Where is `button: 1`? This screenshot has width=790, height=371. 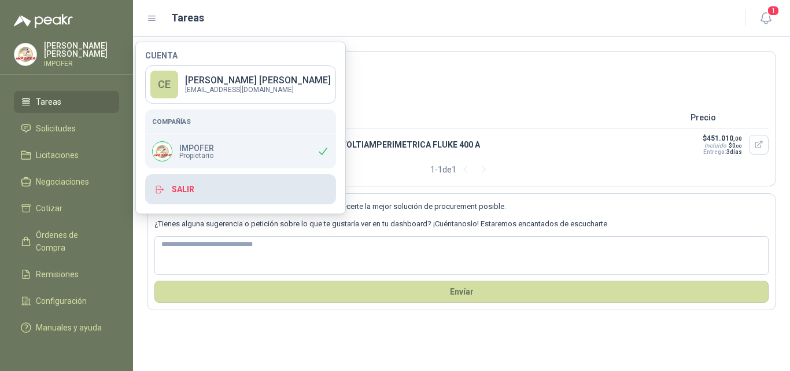
button: 1 is located at coordinates (766, 19).